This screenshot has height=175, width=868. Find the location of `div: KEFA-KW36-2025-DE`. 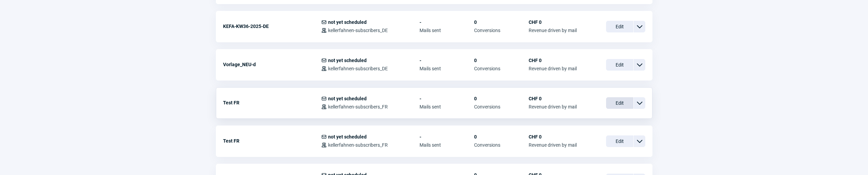

div: KEFA-KW36-2025-DE is located at coordinates (272, 26).